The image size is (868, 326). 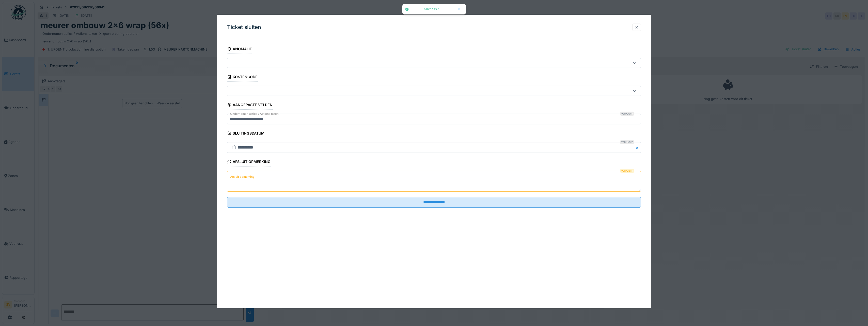 I want to click on div: Anomalie, so click(x=239, y=49).